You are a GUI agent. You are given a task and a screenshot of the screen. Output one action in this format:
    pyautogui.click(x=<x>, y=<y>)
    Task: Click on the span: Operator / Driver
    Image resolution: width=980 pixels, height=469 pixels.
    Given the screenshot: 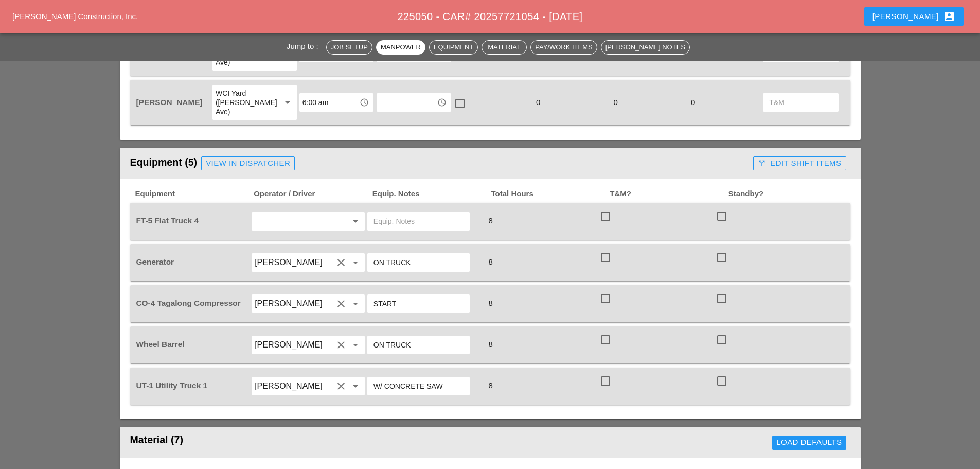 What is the action you would take?
    pyautogui.click(x=312, y=194)
    